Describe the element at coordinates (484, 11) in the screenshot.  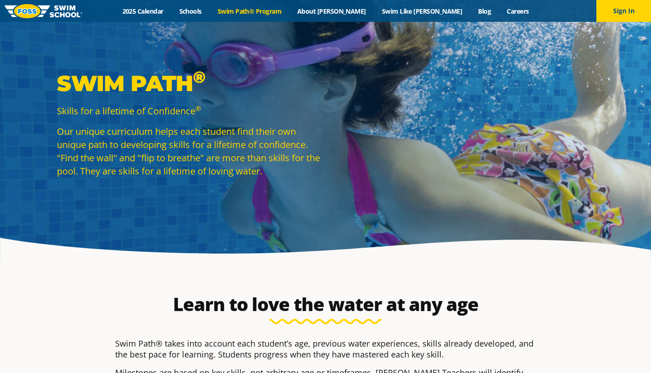
I see `a: Blog` at that location.